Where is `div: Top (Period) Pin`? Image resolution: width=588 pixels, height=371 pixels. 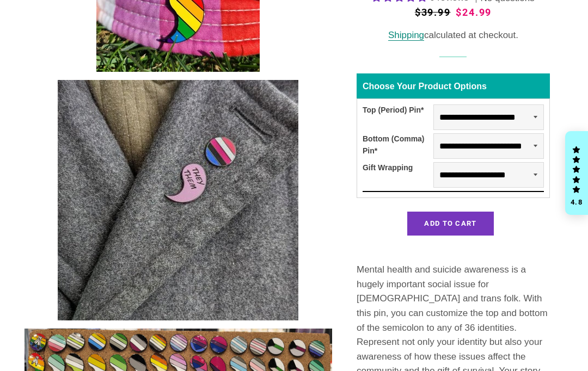 div: Top (Period) Pin is located at coordinates (398, 117).